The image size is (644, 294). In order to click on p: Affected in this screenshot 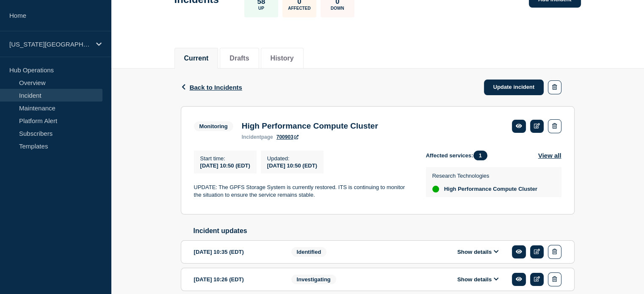, I will do `click(299, 8)`.